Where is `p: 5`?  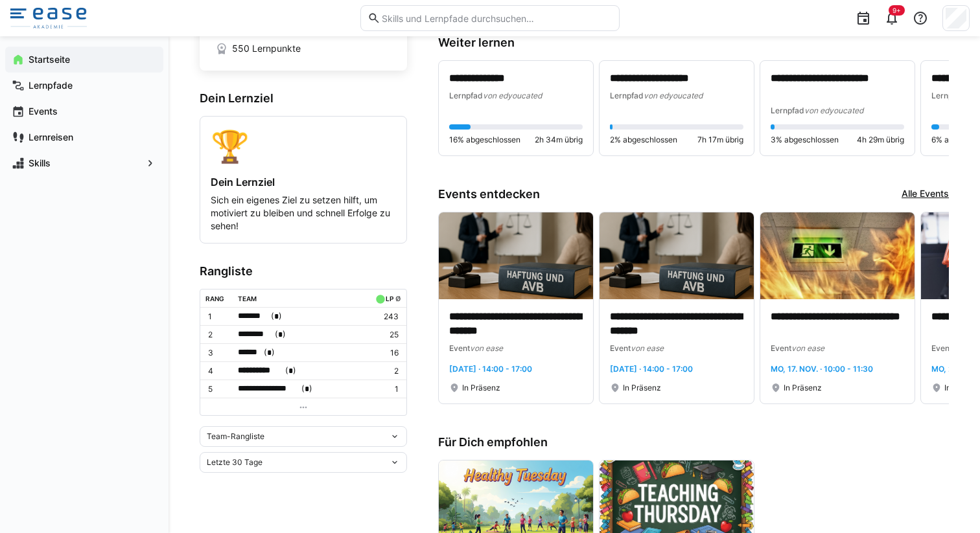
p: 5 is located at coordinates (218, 389).